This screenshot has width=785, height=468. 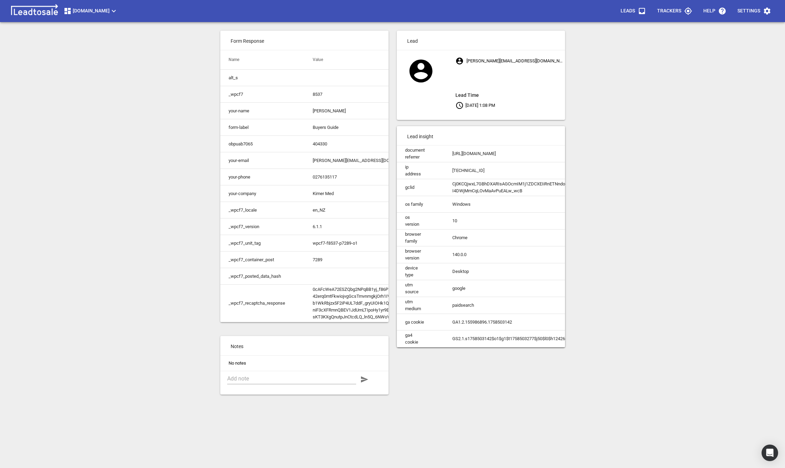 What do you see at coordinates (749, 11) in the screenshot?
I see `p: Settings` at bounding box center [749, 11].